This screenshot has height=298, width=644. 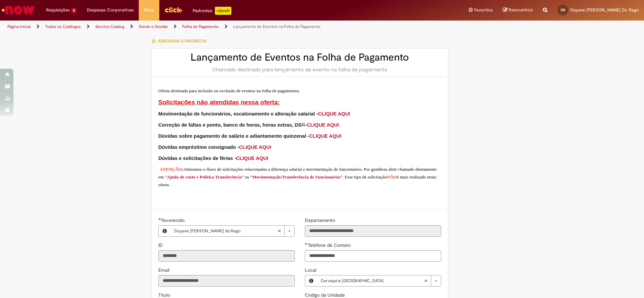 I want to click on span: Adicionar a Favoritos, so click(x=182, y=41).